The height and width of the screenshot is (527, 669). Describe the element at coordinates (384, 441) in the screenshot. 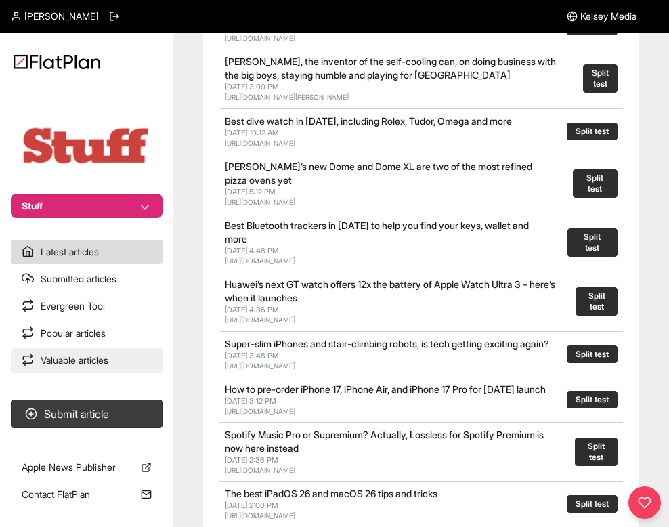

I see `a: Spotify Music Pro or Supremium? Actually, Lossless for Spotify Premium is now here instead` at that location.